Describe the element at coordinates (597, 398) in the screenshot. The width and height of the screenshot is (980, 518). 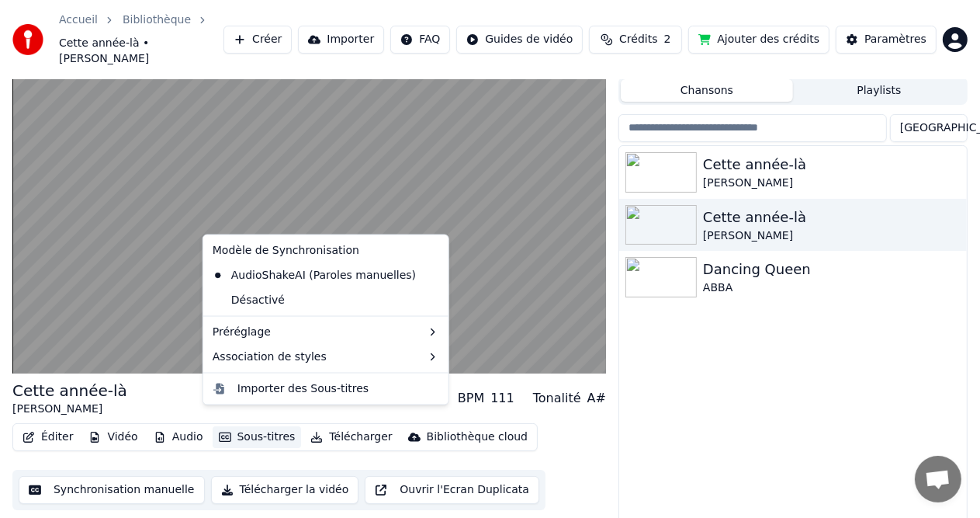
I see `div: A#` at that location.